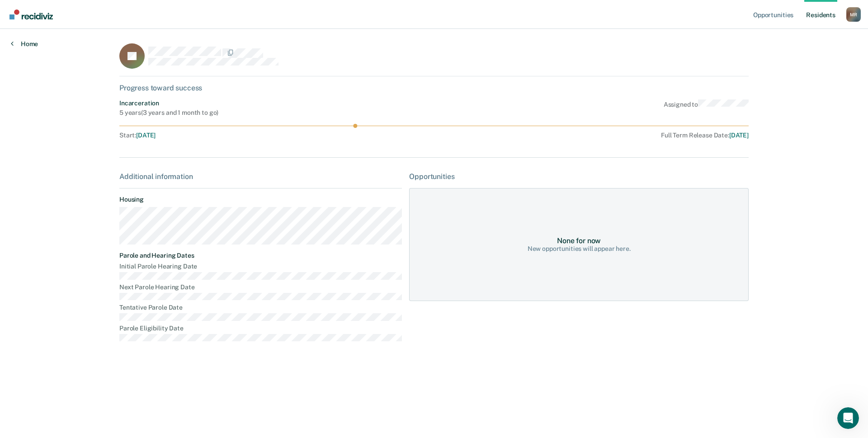 This screenshot has height=438, width=868. I want to click on button: Profile dropdown button, so click(853, 15).